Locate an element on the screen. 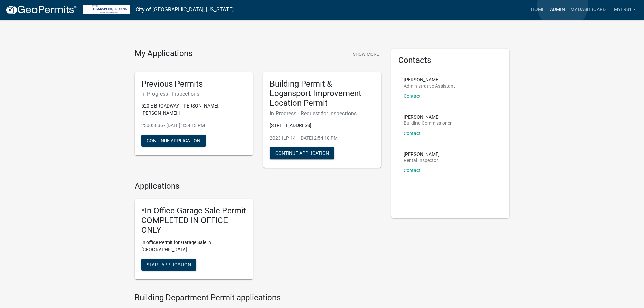 Image resolution: width=644 pixels, height=308 pixels. h5: Building Permit & Logansport Improvement Location Permit is located at coordinates (322, 94).